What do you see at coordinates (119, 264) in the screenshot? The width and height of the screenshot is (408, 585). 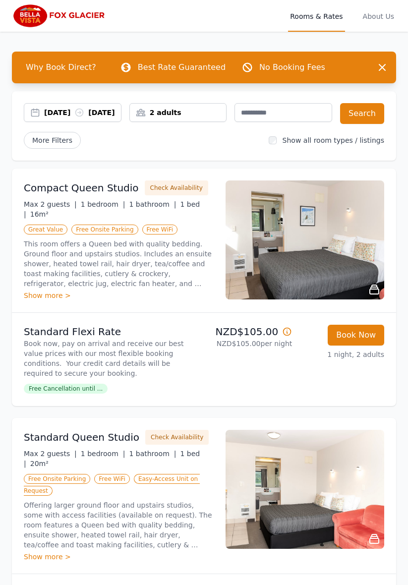 I see `p: This room offers a Queen bed with quality bedding. Ground floor and upstairs studios. Includes an...` at bounding box center [119, 264].